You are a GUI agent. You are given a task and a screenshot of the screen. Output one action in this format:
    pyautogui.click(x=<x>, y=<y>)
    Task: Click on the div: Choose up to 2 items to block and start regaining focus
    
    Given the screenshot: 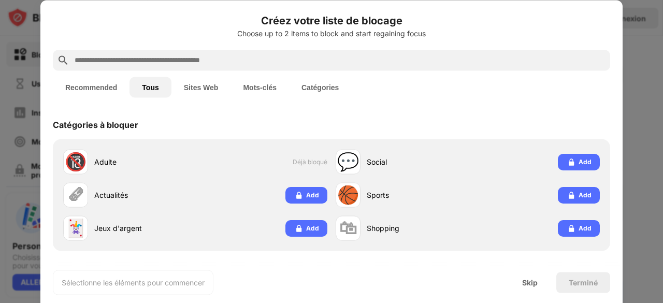 What is the action you would take?
    pyautogui.click(x=332, y=33)
    